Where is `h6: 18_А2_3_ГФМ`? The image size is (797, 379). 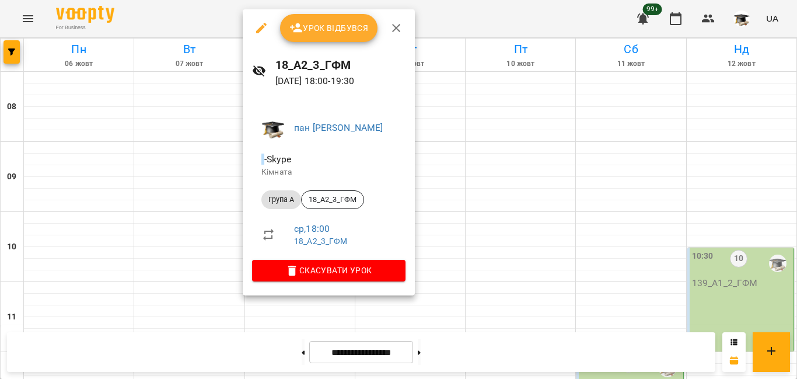 h6: 18_А2_3_ГФМ is located at coordinates (340, 65).